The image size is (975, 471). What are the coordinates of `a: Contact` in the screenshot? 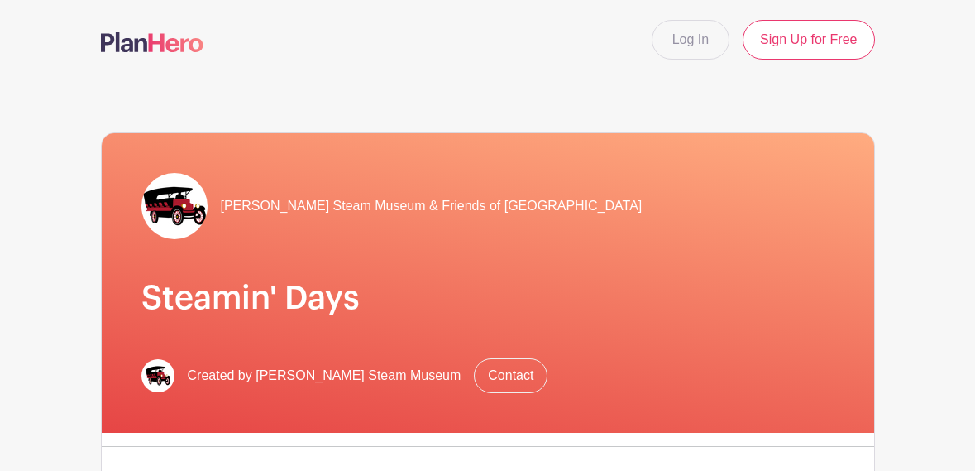 It's located at (510, 376).